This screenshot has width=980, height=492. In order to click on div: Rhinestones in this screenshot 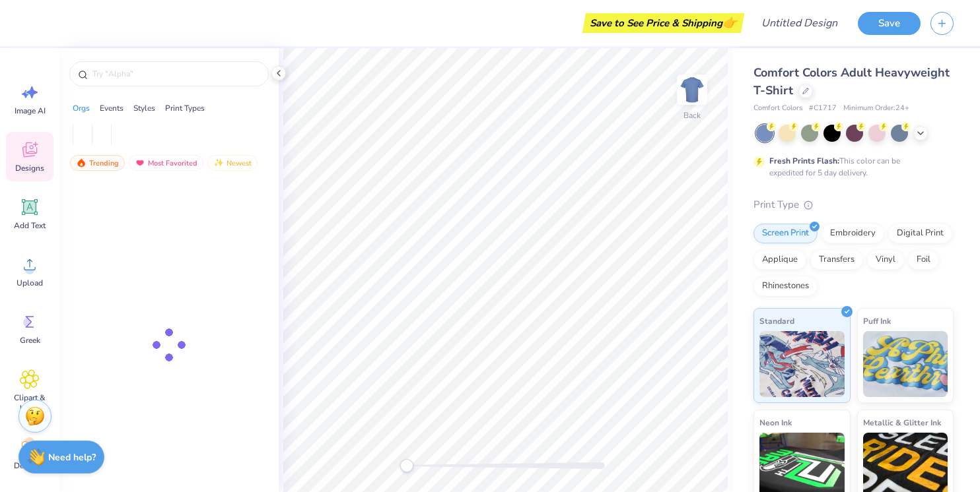, I will do `click(785, 286)`.